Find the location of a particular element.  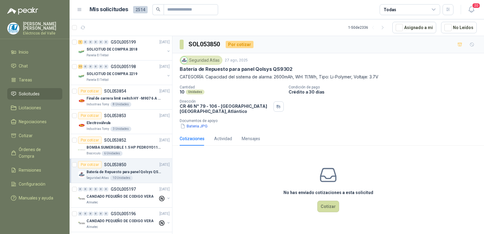

span: 20 is located at coordinates (476, 5).